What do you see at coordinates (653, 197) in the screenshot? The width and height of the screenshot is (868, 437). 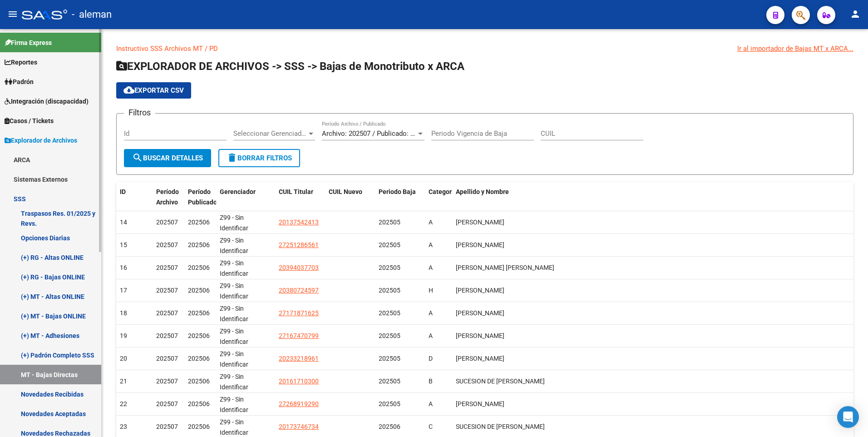 I see `datatable-header-cell: Apellido y Nombre` at bounding box center [653, 197].